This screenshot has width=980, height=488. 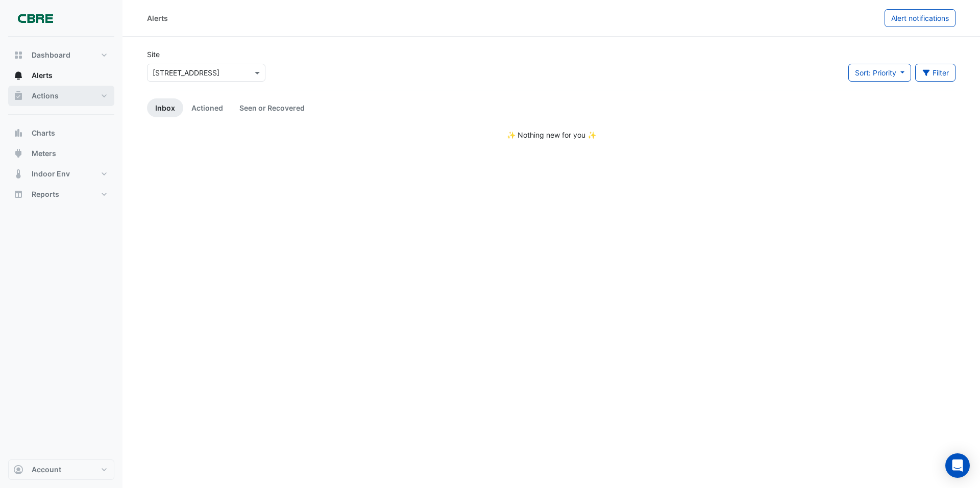 What do you see at coordinates (61, 194) in the screenshot?
I see `button: Reports` at bounding box center [61, 194].